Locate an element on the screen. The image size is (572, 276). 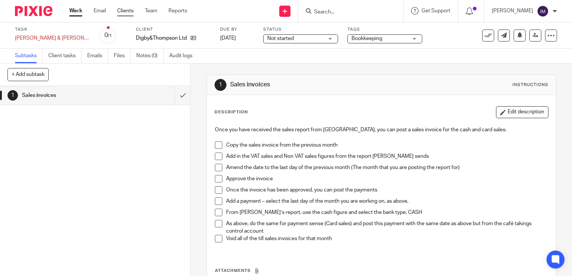
label: Status is located at coordinates (300, 30).